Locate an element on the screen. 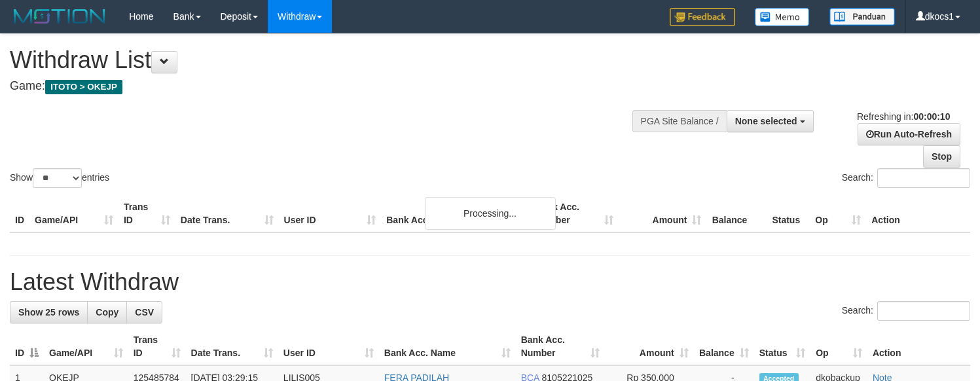 Image resolution: width=980 pixels, height=381 pixels. th: User ID: activate to sort column ascending is located at coordinates (329, 347).